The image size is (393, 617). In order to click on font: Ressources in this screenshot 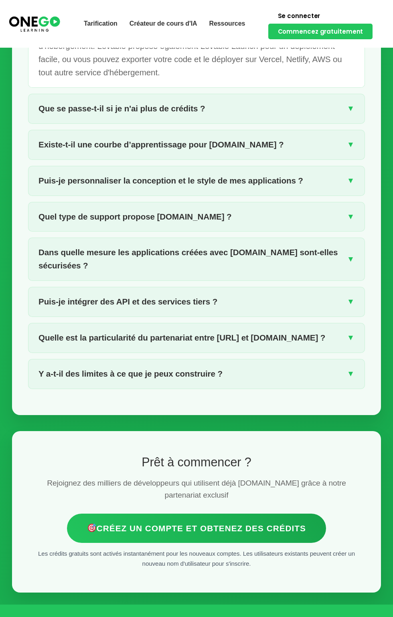, I will do `click(227, 23)`.